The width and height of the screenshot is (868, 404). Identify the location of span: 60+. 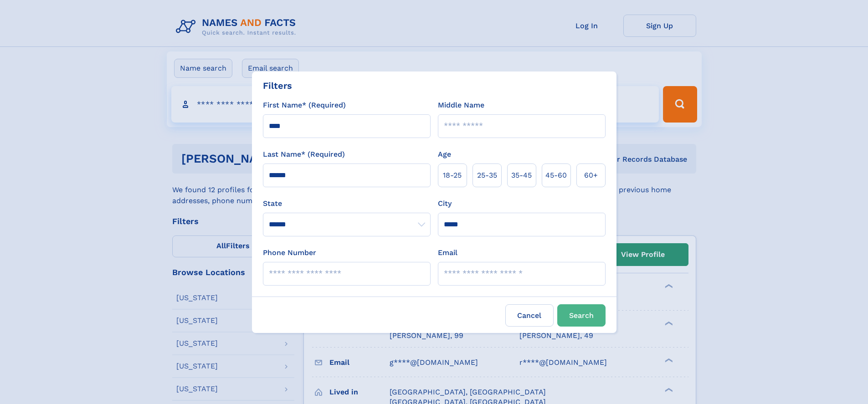
(591, 175).